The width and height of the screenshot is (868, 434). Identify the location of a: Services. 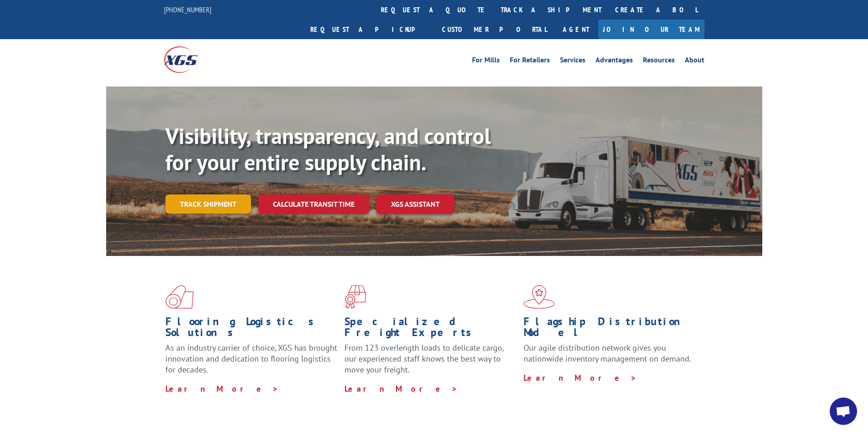
(573, 62).